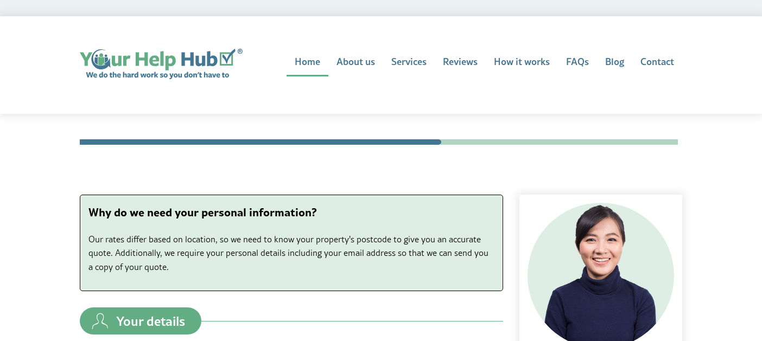 The image size is (762, 341). What do you see at coordinates (647, 142) in the screenshot?
I see `li: Contractor` at bounding box center [647, 142].